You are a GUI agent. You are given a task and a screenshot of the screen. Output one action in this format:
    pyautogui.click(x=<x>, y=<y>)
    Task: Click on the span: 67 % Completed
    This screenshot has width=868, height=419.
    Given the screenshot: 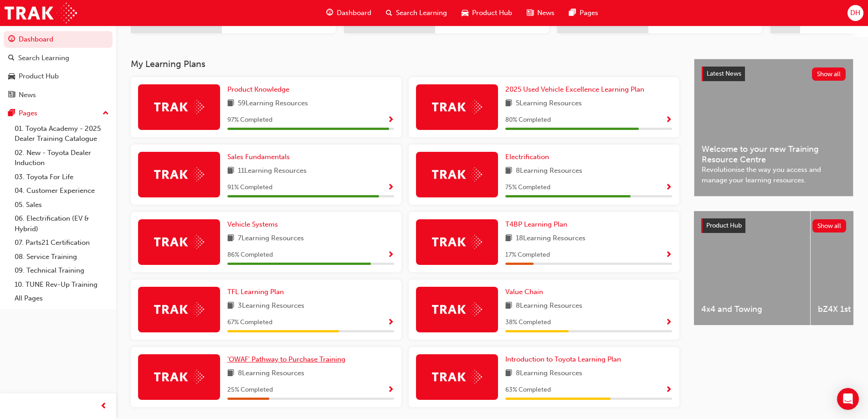 What is the action you would take?
    pyautogui.click(x=250, y=322)
    